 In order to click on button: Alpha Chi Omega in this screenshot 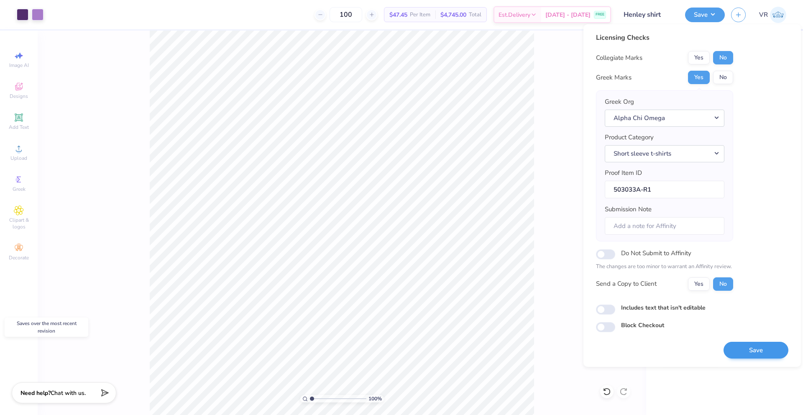, I will do `click(664, 118)`.